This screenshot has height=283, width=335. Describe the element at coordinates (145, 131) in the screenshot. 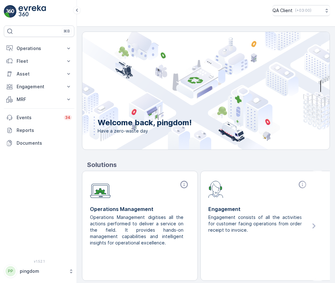

I see `span: Have a zero-waste day` at that location.